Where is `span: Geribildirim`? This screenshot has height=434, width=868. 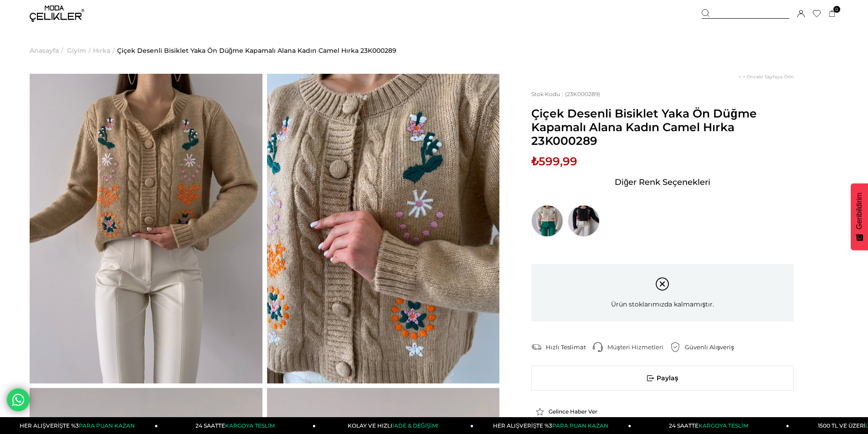 span: Geribildirim is located at coordinates (859, 211).